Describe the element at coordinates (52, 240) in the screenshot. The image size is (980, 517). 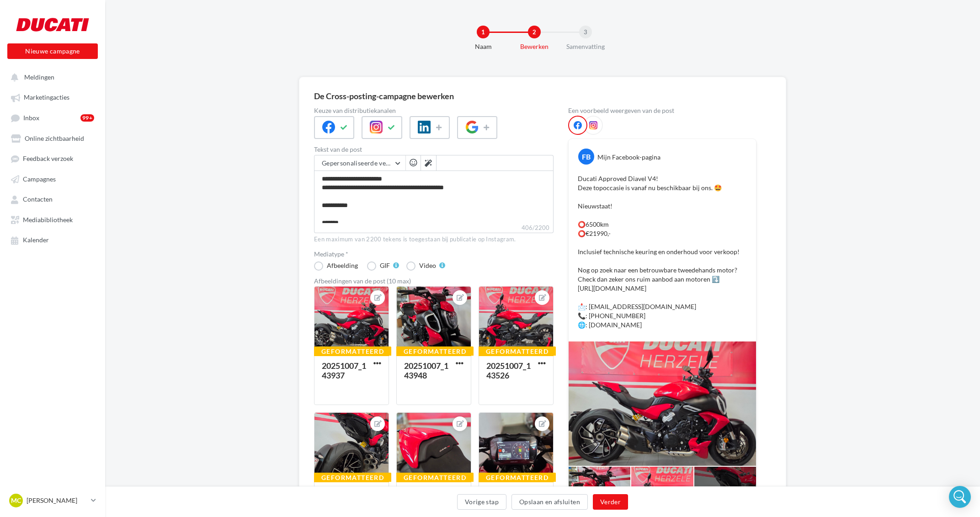
I see `a: Kalender` at that location.